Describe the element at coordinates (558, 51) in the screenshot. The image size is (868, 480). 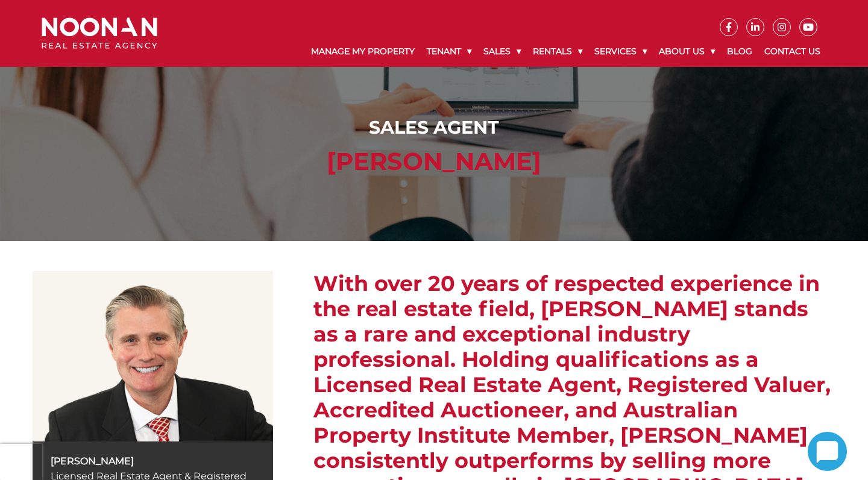
I see `a: Rentals` at that location.